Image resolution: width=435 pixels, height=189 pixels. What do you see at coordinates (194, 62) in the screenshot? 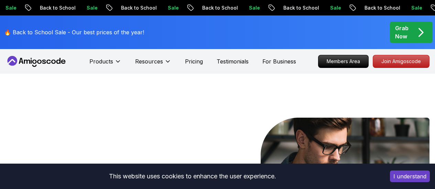
I see `p: Pricing` at bounding box center [194, 62].